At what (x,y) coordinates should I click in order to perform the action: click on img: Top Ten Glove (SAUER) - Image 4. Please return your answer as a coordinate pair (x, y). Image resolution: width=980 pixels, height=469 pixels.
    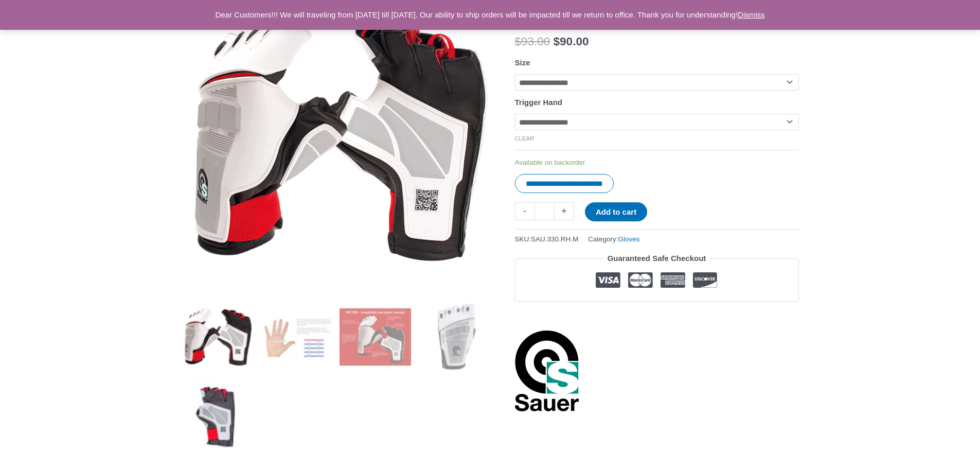
    Looking at the image, I should click on (454, 337).